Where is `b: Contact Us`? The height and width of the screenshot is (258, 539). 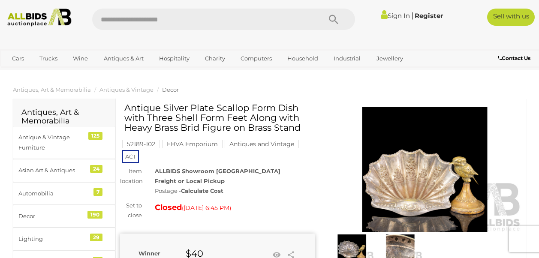
b: Contact Us is located at coordinates (514, 58).